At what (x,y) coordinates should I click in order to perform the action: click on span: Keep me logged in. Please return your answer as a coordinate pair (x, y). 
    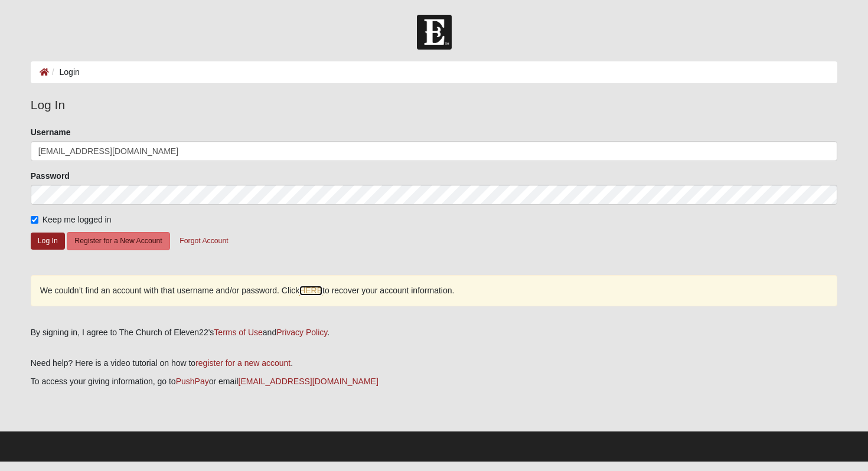
    Looking at the image, I should click on (76, 219).